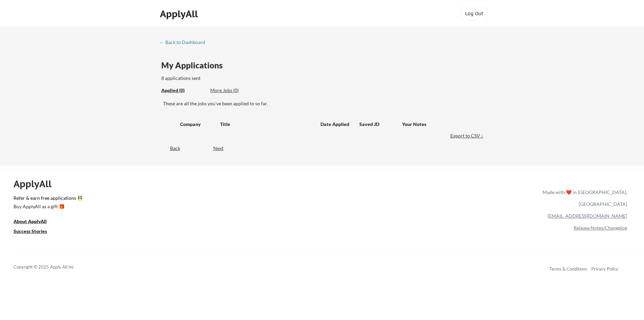 Image resolution: width=644 pixels, height=320 pixels. I want to click on div: Applied (0), so click(183, 90).